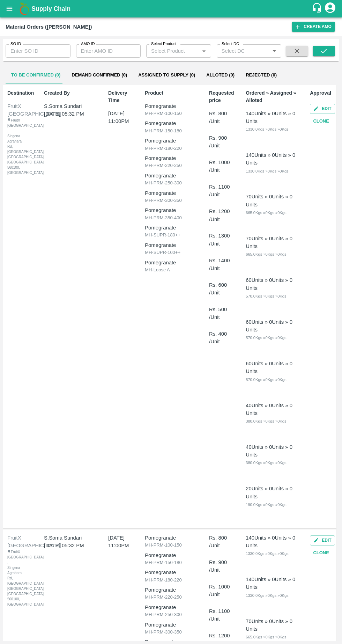 This screenshot has height=644, width=342. Describe the element at coordinates (171, 218) in the screenshot. I see `p: MH-PRM-350-400` at that location.